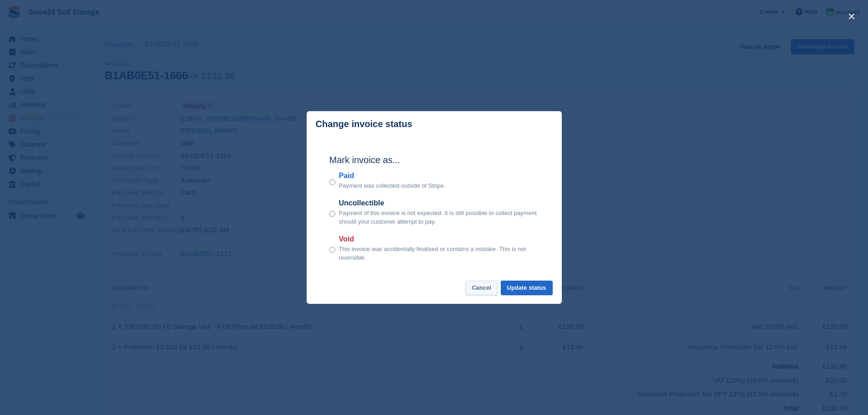 The image size is (868, 415). I want to click on button: close, so click(852, 17).